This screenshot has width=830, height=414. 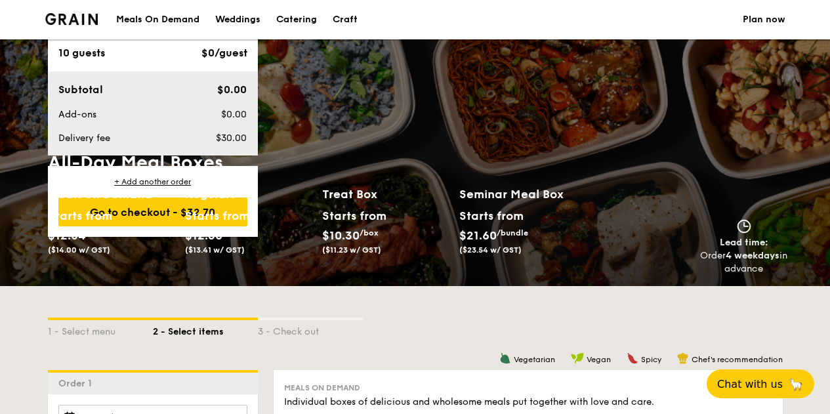 I want to click on span: Delivery fee, so click(x=84, y=138).